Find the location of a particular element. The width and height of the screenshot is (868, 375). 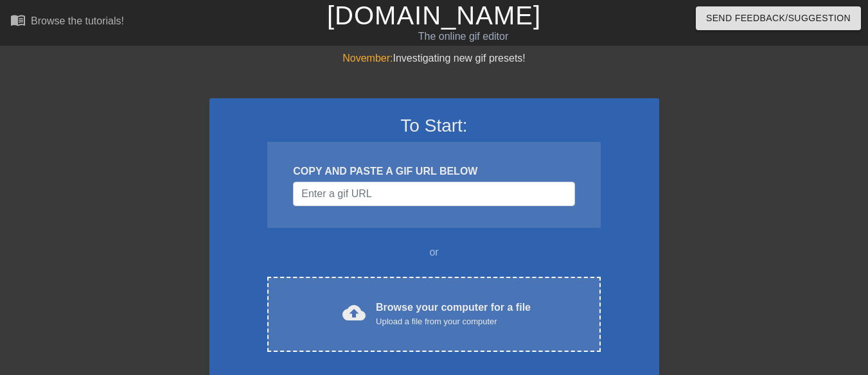

span: menu_book is located at coordinates (18, 20).